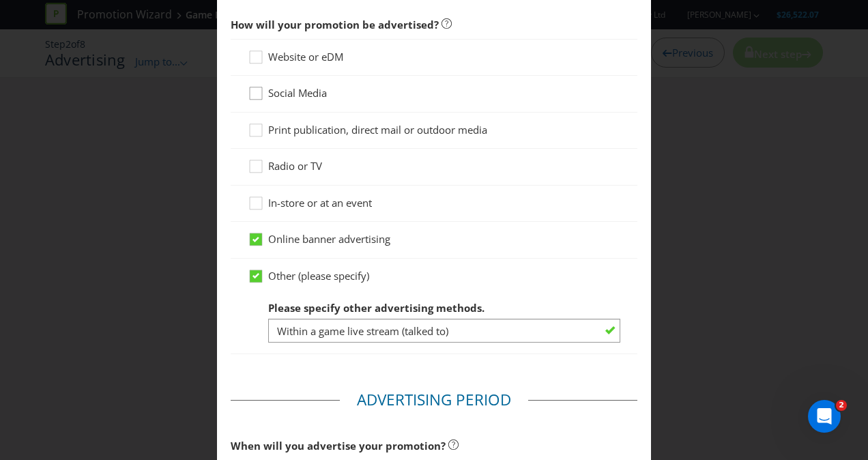  I want to click on span: Please specify other advertising methods., so click(376, 308).